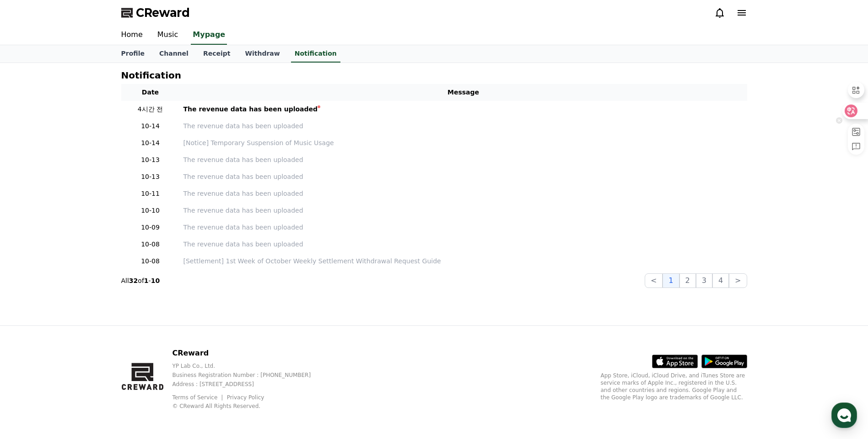 This screenshot has height=439, width=868. Describe the element at coordinates (89, 308) in the screenshot. I see `span: Messages` at that location.